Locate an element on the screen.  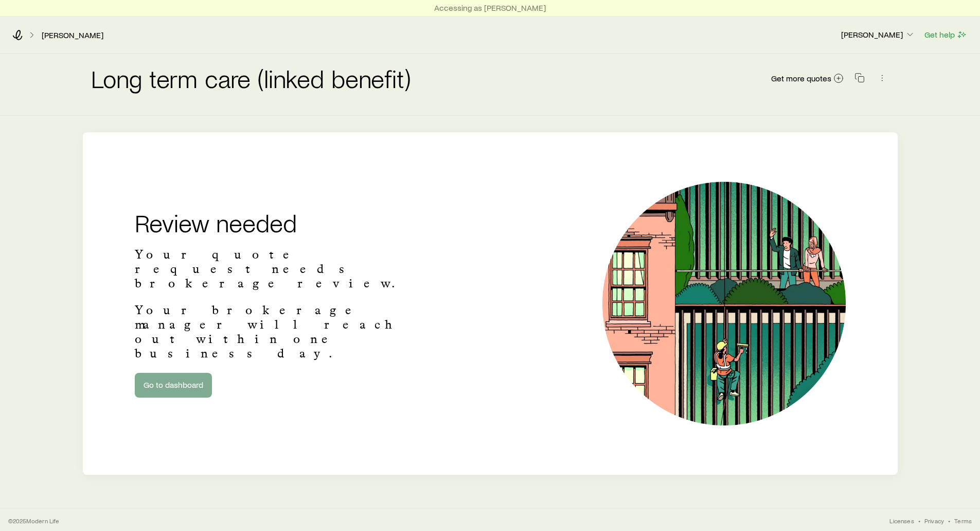
img: Illustration of a window cleaner. is located at coordinates (724, 303).